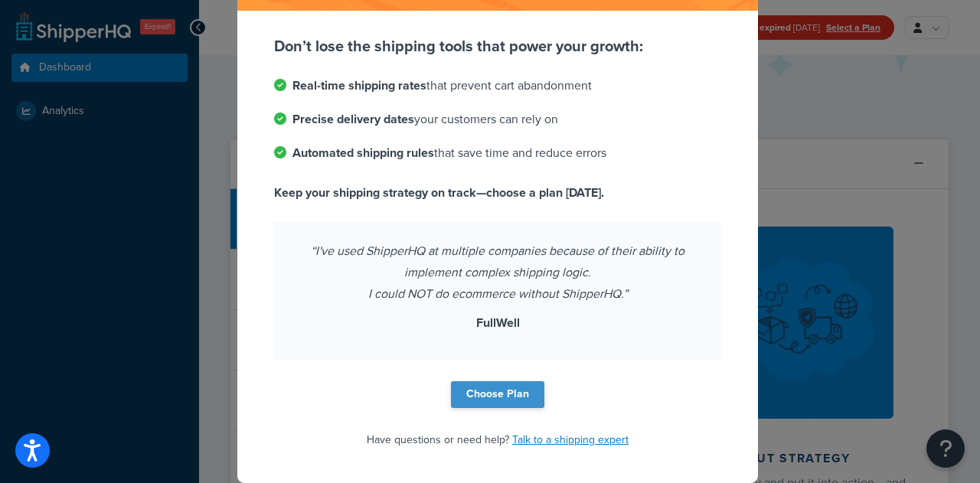 This screenshot has width=980, height=483. I want to click on li: that save time and reduce errors, so click(498, 153).